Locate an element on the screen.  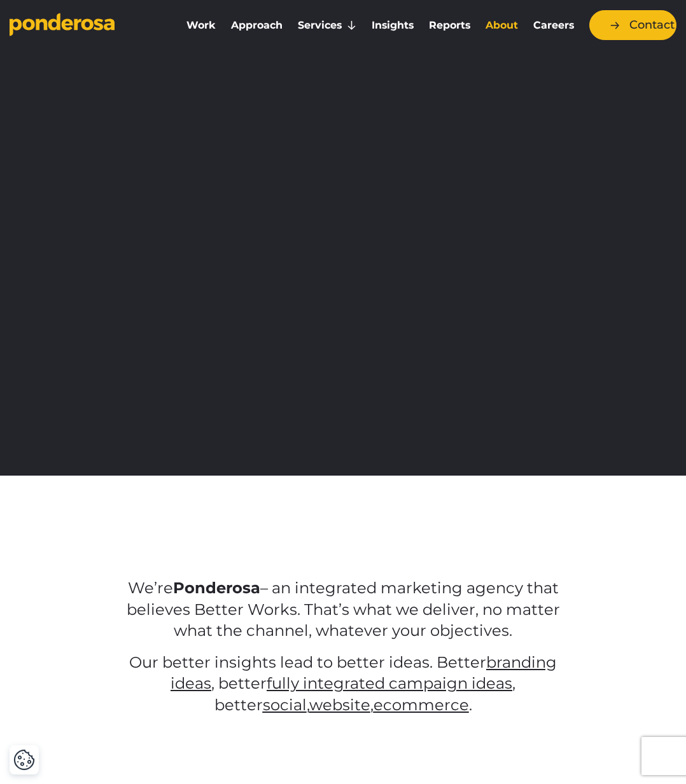
a: Careers is located at coordinates (553, 26).